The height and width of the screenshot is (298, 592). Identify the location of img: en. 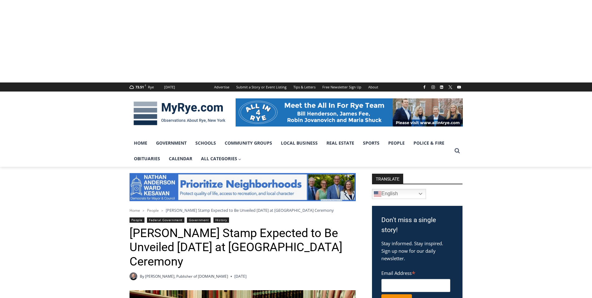
(377, 194).